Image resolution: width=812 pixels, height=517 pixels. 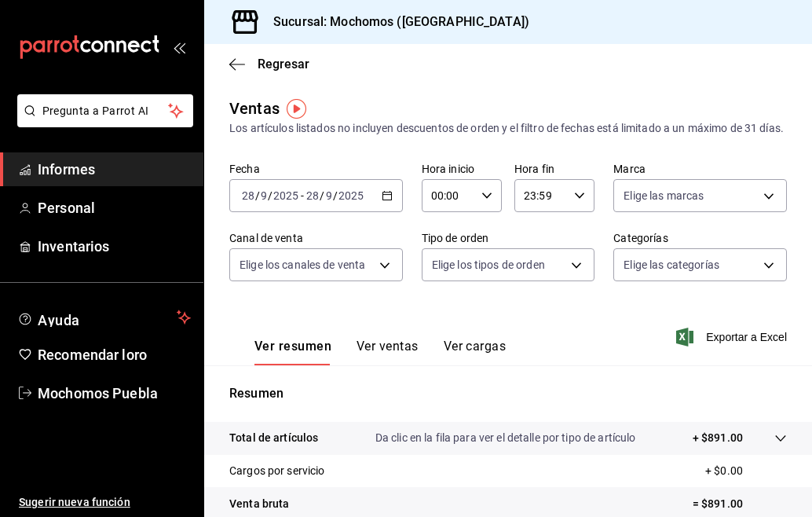 What do you see at coordinates (506, 438) in the screenshot?
I see `font: Da clic en la fila para ver el detalle por tipo de artículo` at bounding box center [506, 438].